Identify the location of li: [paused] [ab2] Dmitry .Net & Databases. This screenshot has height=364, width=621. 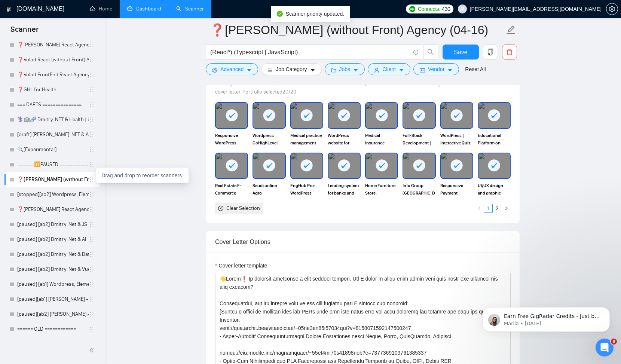
(52, 254).